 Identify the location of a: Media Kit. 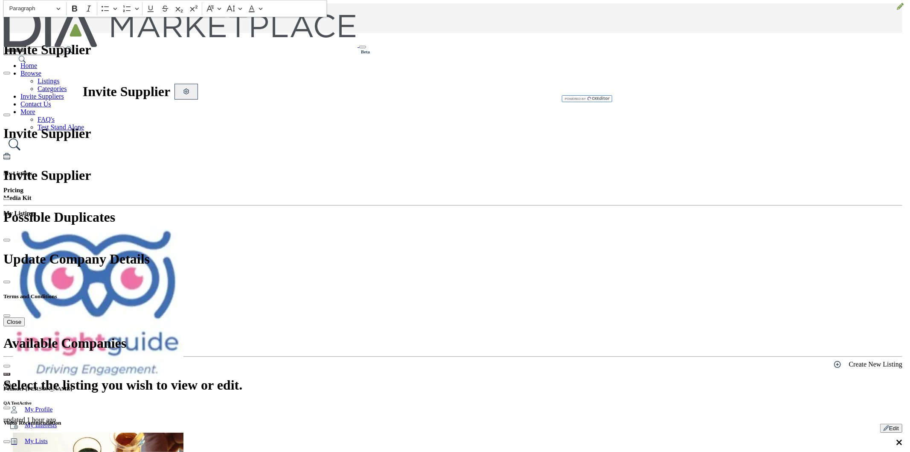
(17, 197).